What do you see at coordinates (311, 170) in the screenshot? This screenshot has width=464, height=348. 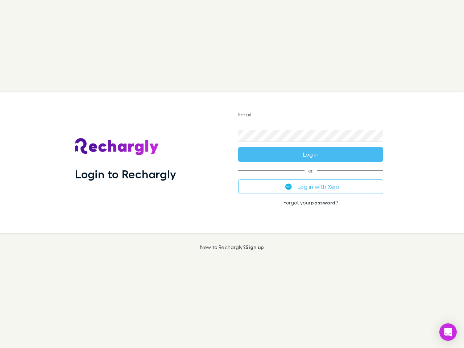 I see `span: or` at bounding box center [311, 170].